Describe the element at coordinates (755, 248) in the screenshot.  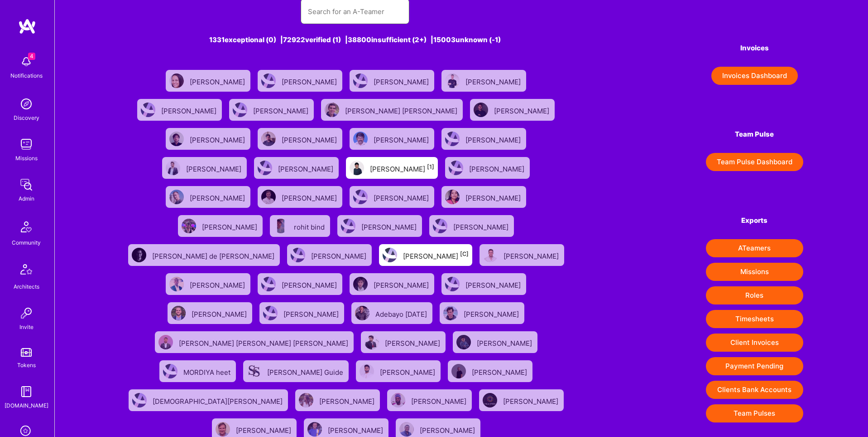
I see `button: ATeamers` at that location.